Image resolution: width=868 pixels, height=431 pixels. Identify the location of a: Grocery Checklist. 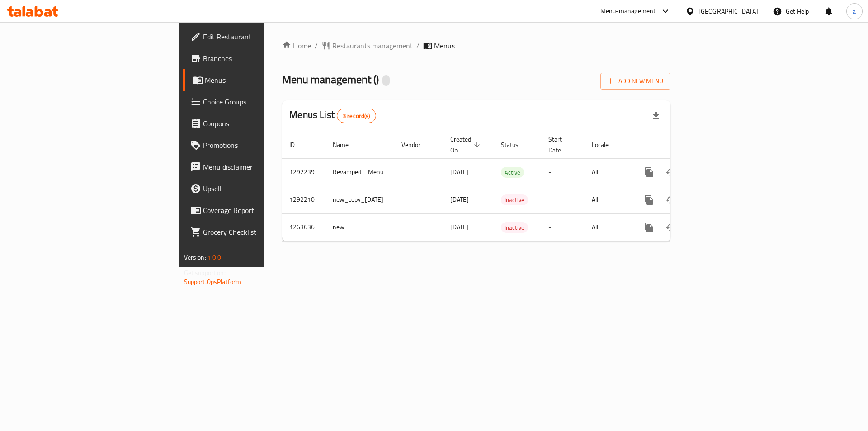
(254, 232).